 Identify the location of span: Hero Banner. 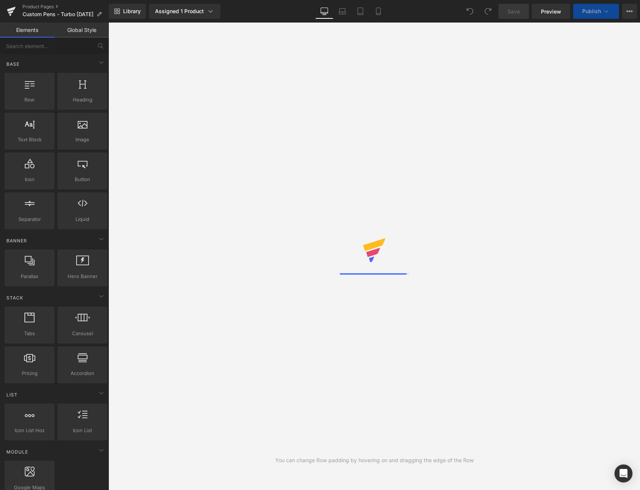
(82, 276).